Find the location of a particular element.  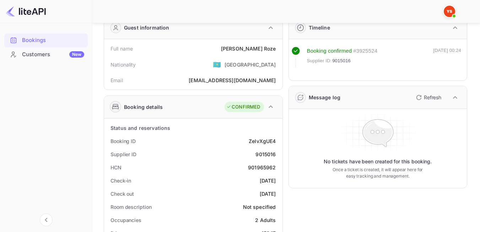

a: Bookings is located at coordinates (46, 40).